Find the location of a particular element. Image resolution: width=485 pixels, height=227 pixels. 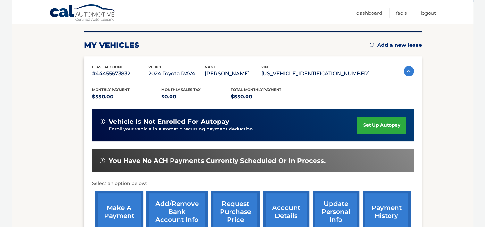

p: Enroll your vehicle in automatic recurring payment deduction. is located at coordinates (233, 129).